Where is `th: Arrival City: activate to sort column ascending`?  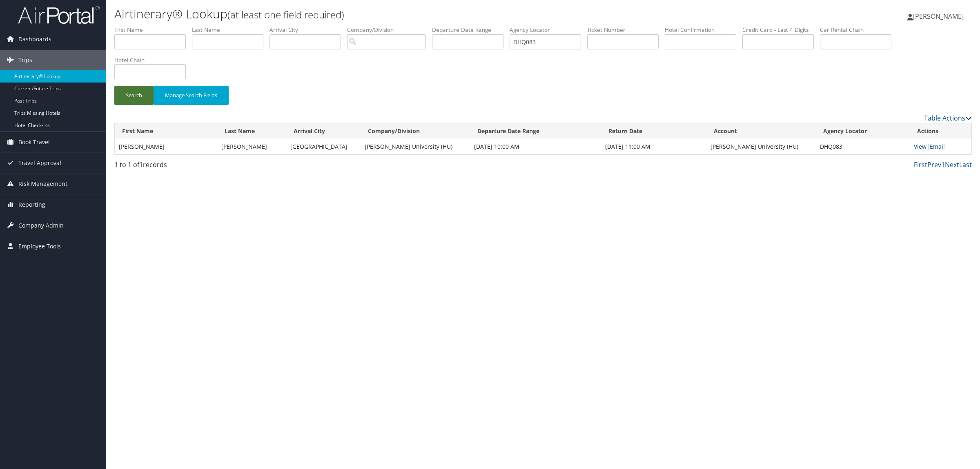
th: Arrival City: activate to sort column ascending is located at coordinates (324, 131).